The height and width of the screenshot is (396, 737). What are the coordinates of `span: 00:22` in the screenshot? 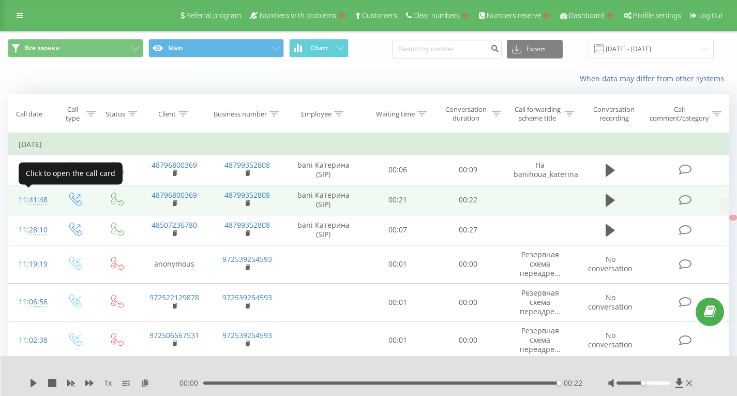 It's located at (573, 383).